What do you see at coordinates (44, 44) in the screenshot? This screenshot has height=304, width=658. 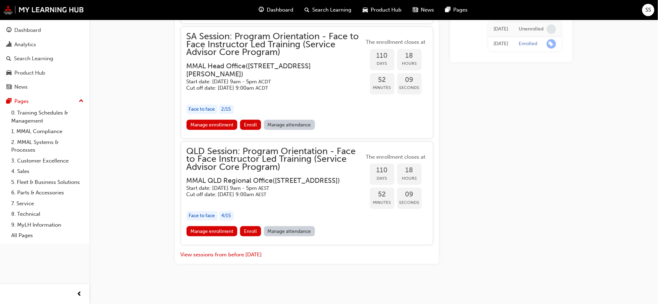 I see `a: Analytics` at bounding box center [44, 44].